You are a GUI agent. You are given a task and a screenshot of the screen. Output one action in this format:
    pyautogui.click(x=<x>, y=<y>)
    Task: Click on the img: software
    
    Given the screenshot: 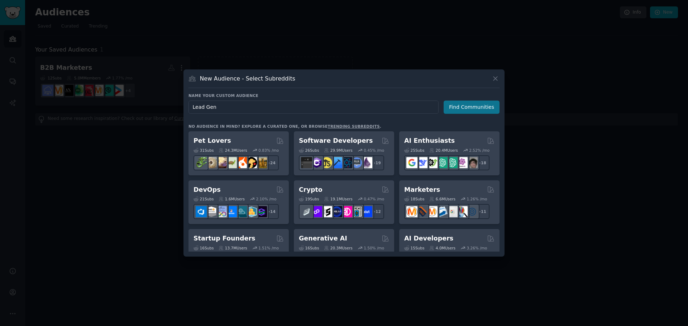 What is the action you would take?
    pyautogui.click(x=306, y=163)
    